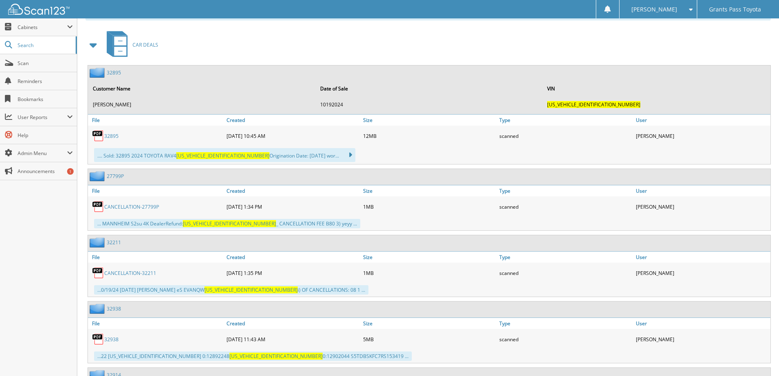 The image size is (779, 376). Describe the element at coordinates (42, 27) in the screenshot. I see `span: Cabinets` at that location.